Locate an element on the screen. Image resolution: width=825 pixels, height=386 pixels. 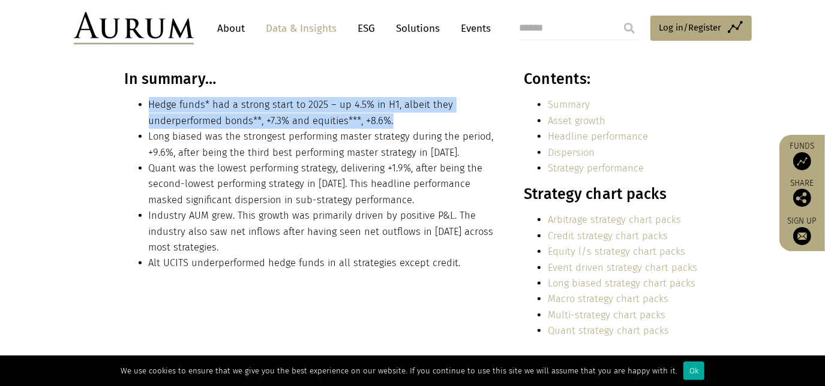
div: Share is located at coordinates (802, 193).